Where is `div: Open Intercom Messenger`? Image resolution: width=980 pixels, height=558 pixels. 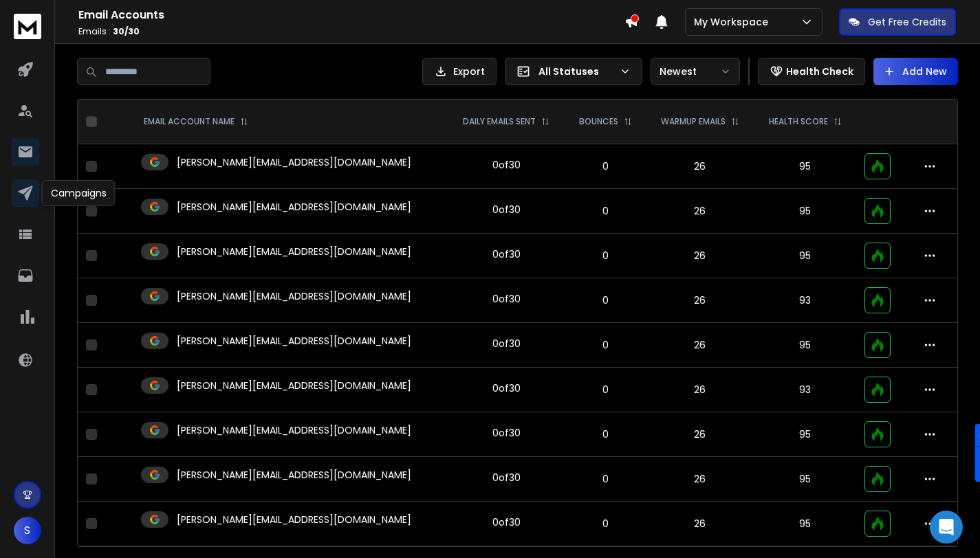 div: Open Intercom Messenger is located at coordinates (946, 527).